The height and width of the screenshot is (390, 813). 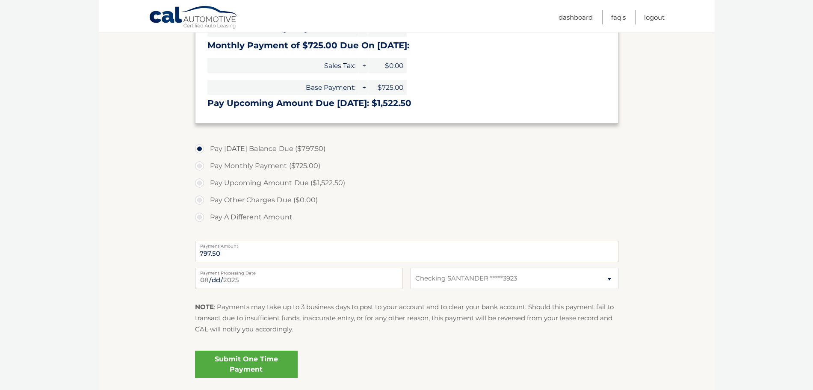 What do you see at coordinates (299, 279) in the screenshot?
I see `input: Payment Date` at bounding box center [299, 279].